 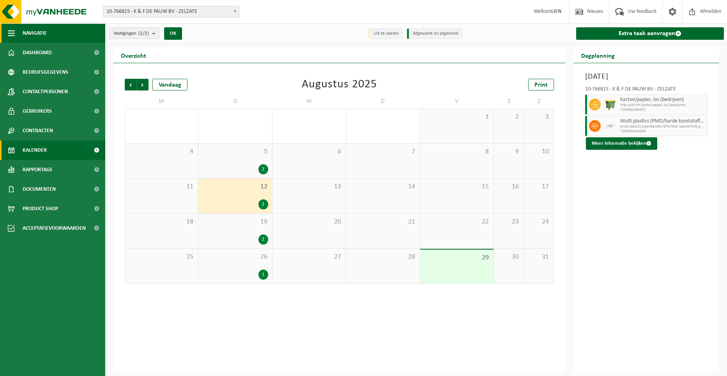 I want to click on span: 15, so click(x=457, y=187).